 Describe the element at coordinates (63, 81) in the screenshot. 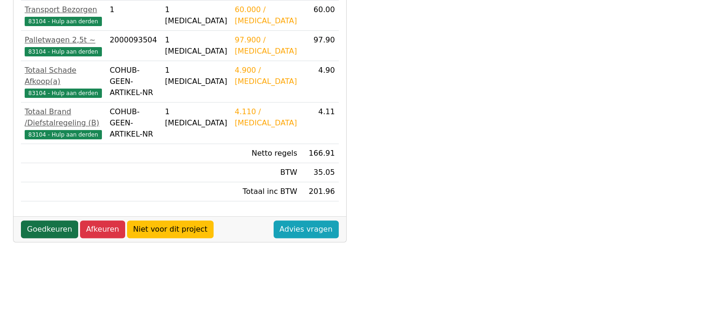

I see `a: Totaal Schade Afkoop(a)83104 - Hulp aan derden` at that location.